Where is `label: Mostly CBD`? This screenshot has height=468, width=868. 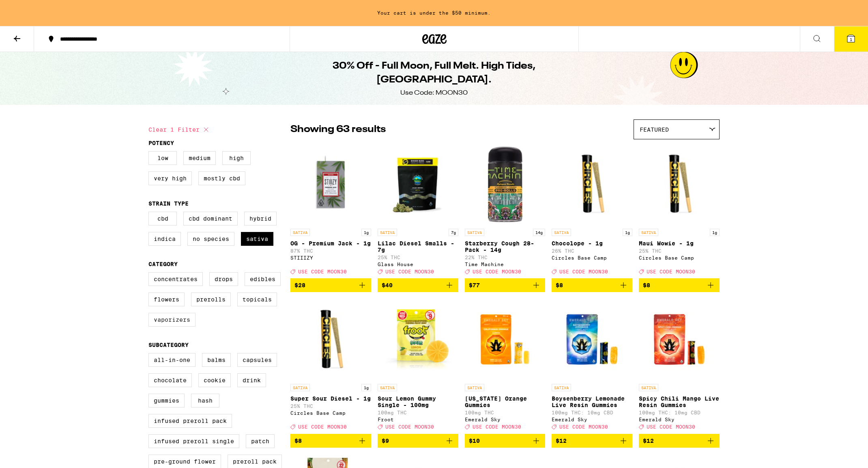
label: Mostly CBD is located at coordinates (222, 178).